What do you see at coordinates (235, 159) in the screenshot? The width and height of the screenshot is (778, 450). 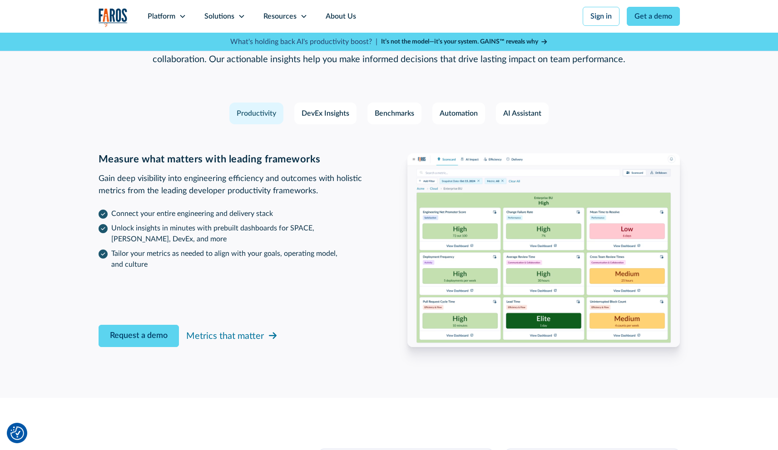 I see `h3: Measure what matters with leading frameworks` at bounding box center [235, 159].